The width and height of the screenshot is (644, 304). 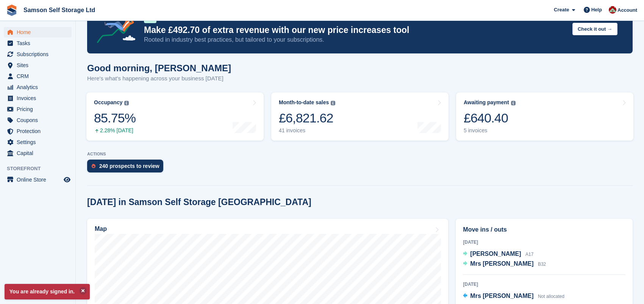 I want to click on span: Online Store, so click(x=40, y=180).